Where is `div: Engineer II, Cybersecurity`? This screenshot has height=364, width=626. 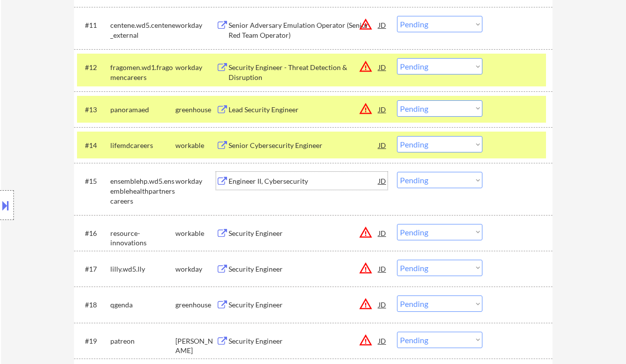
div: Engineer II, Cybersecurity is located at coordinates (303, 181).